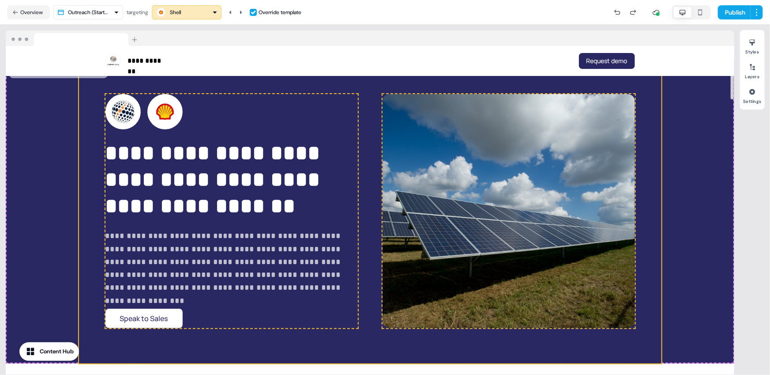  Describe the element at coordinates (57, 351) in the screenshot. I see `div: Content Hub` at that location.